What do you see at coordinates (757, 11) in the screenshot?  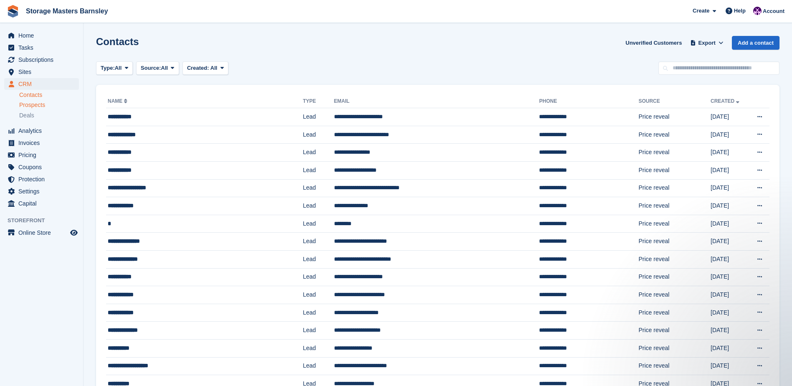 I see `img: Louise Masters` at bounding box center [757, 11].